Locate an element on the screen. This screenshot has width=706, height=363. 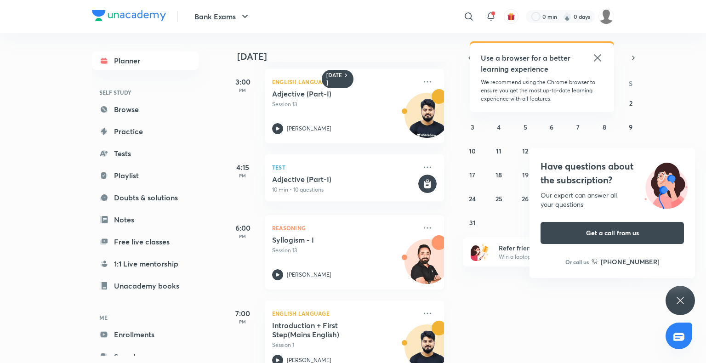
p: Or call us is located at coordinates (577, 262).